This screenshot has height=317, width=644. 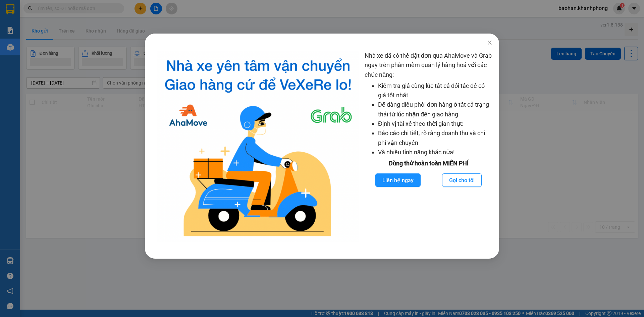 I want to click on span: Liên hệ ngay, so click(x=398, y=180).